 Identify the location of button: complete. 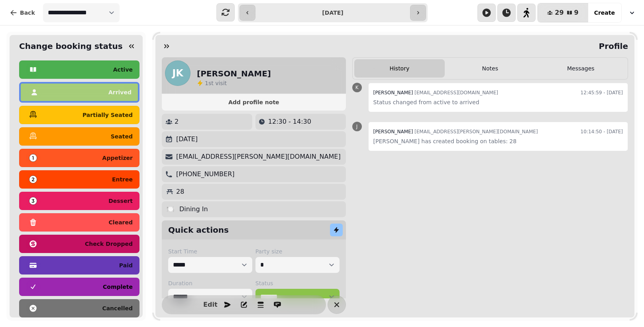
(79, 287).